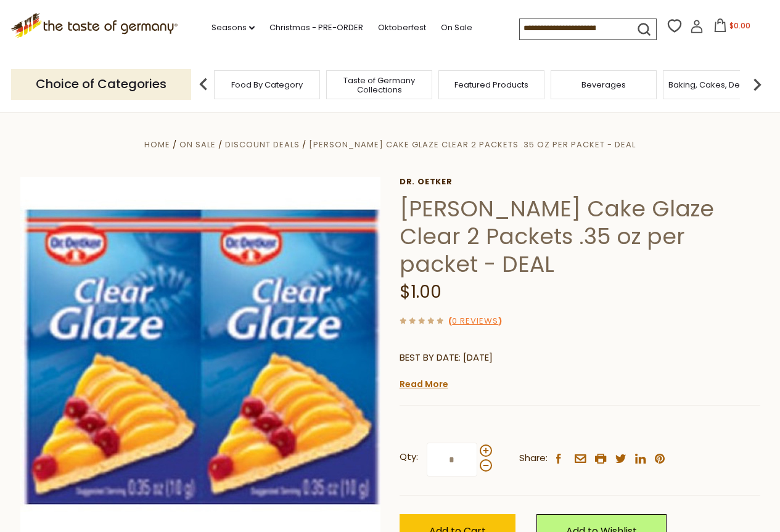 This screenshot has width=780, height=532. Describe the element at coordinates (475, 321) in the screenshot. I see `a: 0 Reviews` at that location.